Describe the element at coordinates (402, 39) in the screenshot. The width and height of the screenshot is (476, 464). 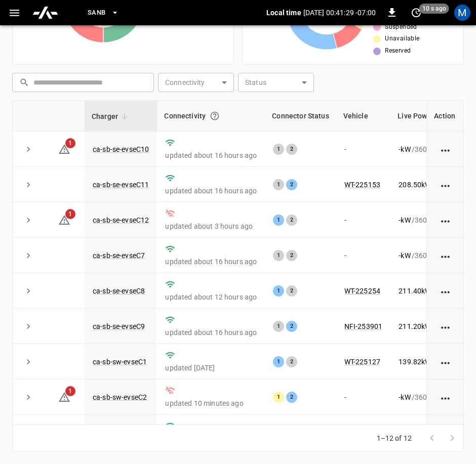
I see `span: Unavailable` at that location.